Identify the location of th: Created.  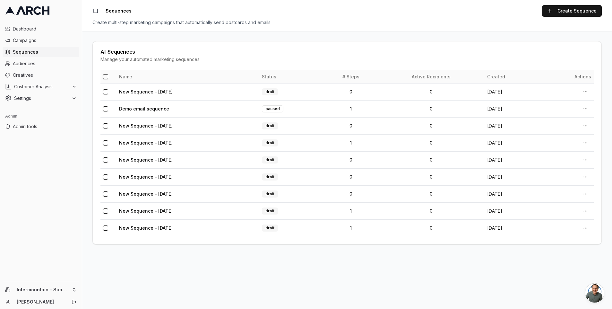
(513, 77).